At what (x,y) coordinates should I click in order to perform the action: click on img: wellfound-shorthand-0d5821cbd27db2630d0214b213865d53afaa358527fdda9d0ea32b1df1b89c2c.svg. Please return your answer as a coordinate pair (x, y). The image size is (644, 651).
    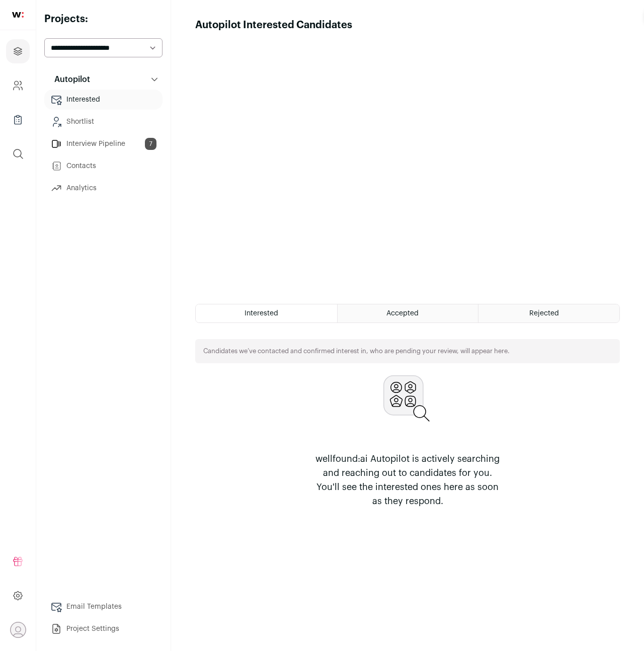
    Looking at the image, I should click on (18, 15).